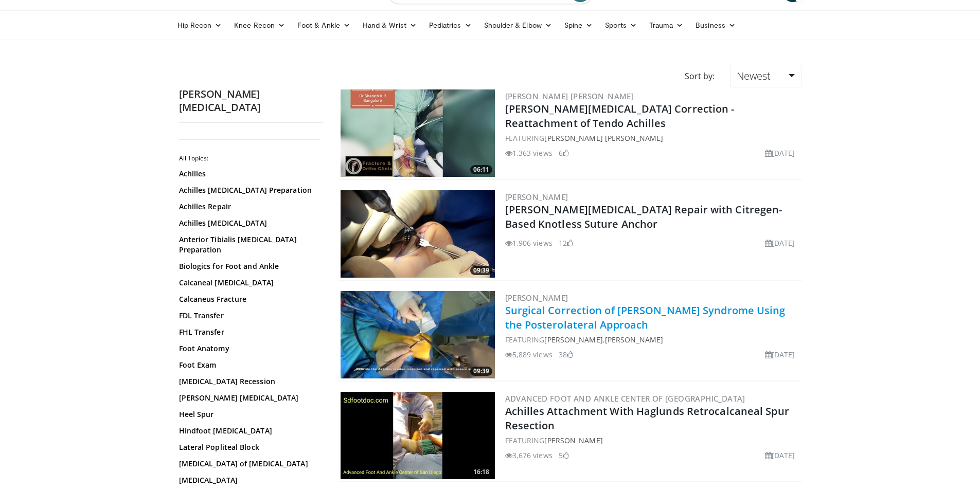 The image size is (980, 490). I want to click on a: FDL Transfer, so click(249, 316).